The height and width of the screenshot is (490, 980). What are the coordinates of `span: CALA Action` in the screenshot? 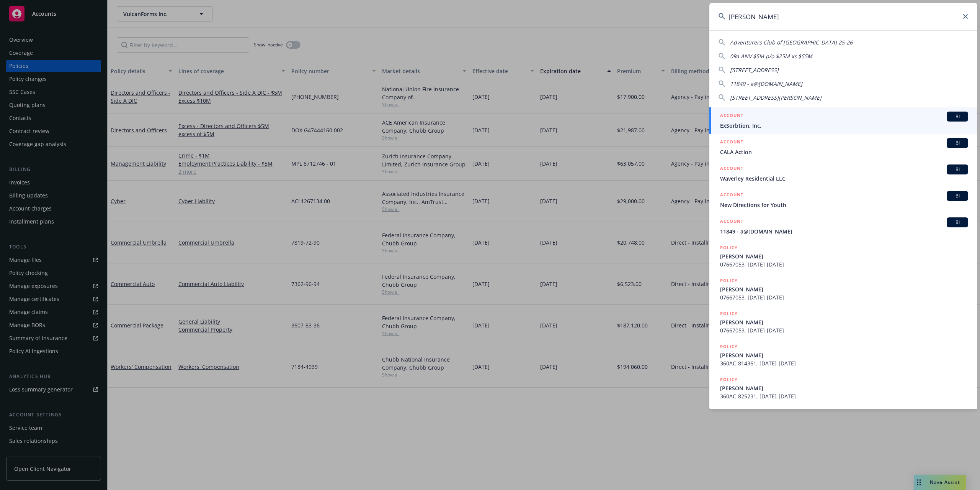 It's located at (844, 152).